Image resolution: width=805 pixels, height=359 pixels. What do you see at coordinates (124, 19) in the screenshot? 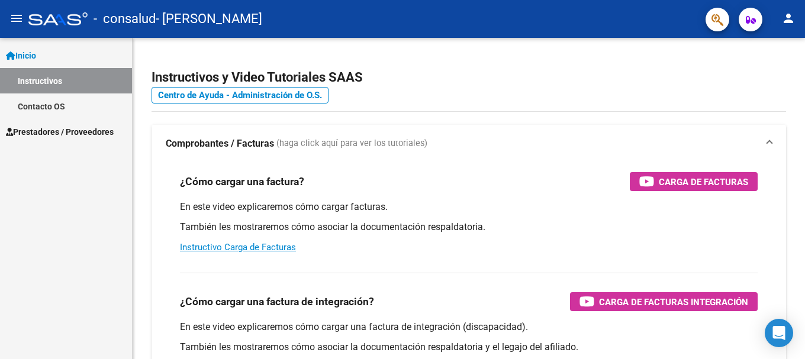
I see `span: - consalud` at bounding box center [124, 19].